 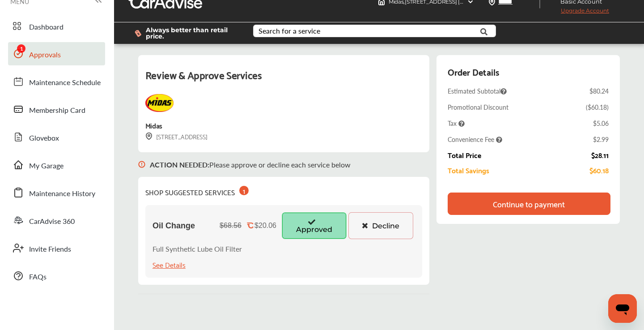 What do you see at coordinates (56, 165) in the screenshot?
I see `a: My Garage` at bounding box center [56, 165].